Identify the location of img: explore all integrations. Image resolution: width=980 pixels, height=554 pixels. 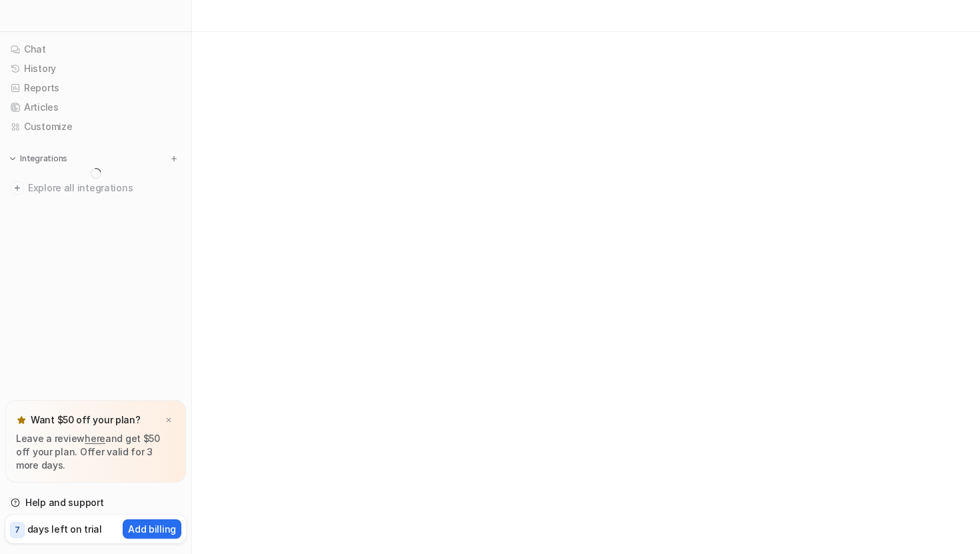
(17, 188).